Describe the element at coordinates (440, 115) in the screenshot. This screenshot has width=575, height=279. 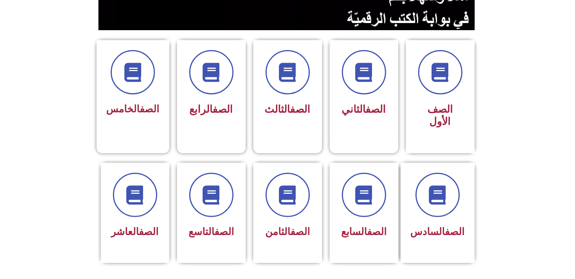
I see `span: الصف الأول` at that location.